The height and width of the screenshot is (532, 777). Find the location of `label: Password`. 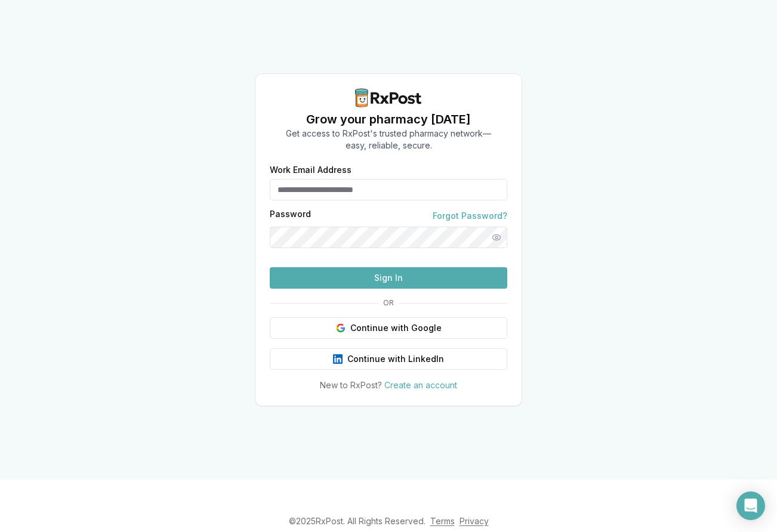

label: Password is located at coordinates (290, 216).